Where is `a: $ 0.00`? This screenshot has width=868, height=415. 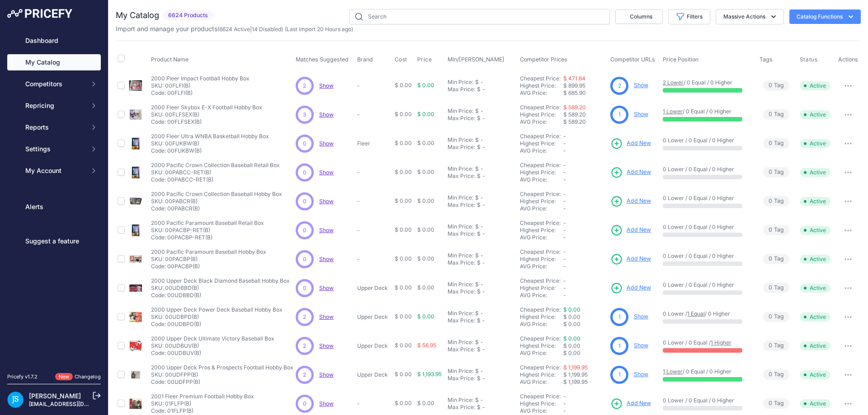 a: $ 0.00 is located at coordinates (572, 309).